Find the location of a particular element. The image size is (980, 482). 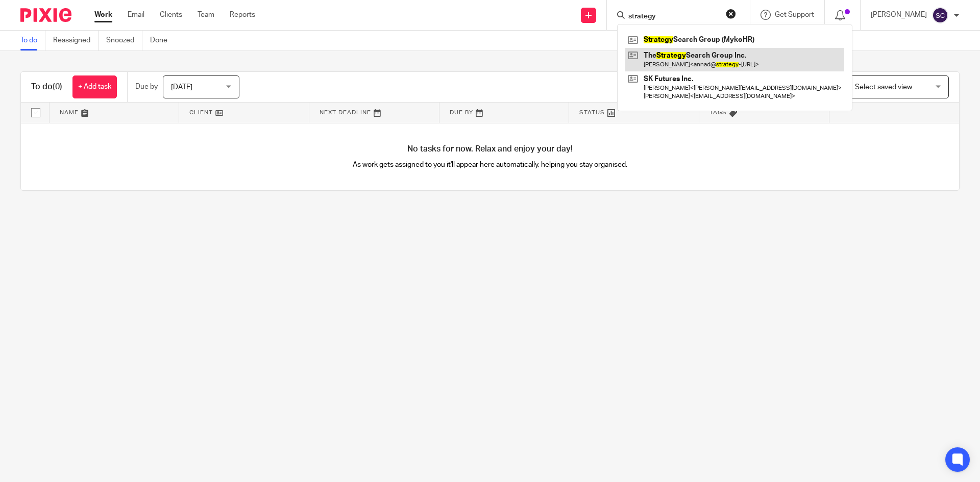

a: Reports is located at coordinates (243, 15).